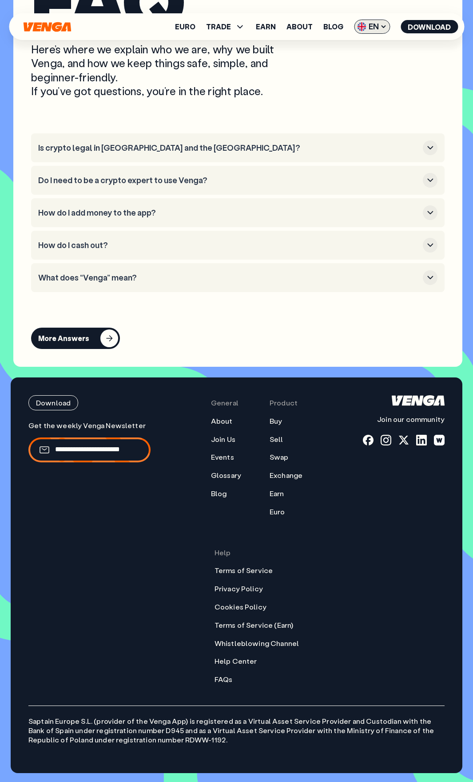 This screenshot has width=473, height=782. What do you see at coordinates (226, 475) in the screenshot?
I see `a: Glossary` at bounding box center [226, 475].